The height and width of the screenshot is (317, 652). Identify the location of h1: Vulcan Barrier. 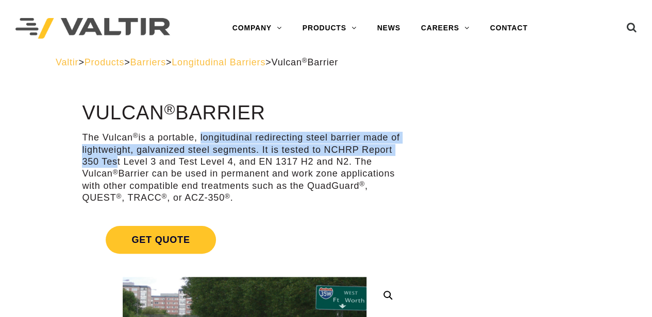
(244, 113).